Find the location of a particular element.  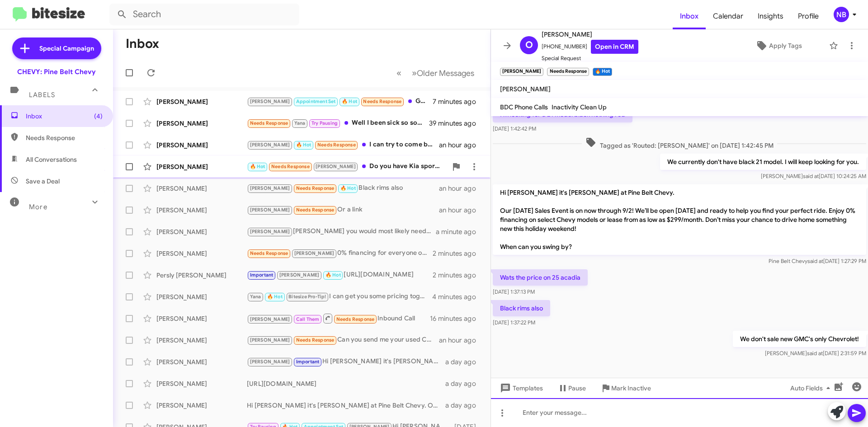

a: Calendar is located at coordinates (728, 16).